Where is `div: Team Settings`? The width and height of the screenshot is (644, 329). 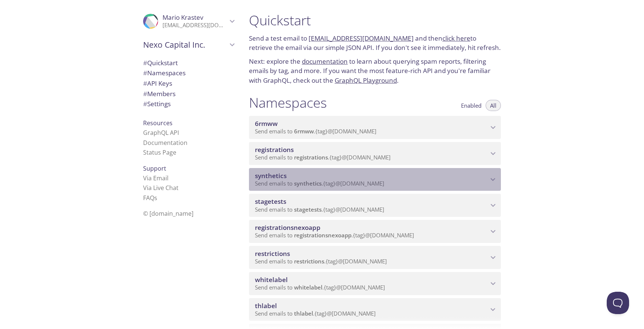
div: Team Settings is located at coordinates (189, 104).